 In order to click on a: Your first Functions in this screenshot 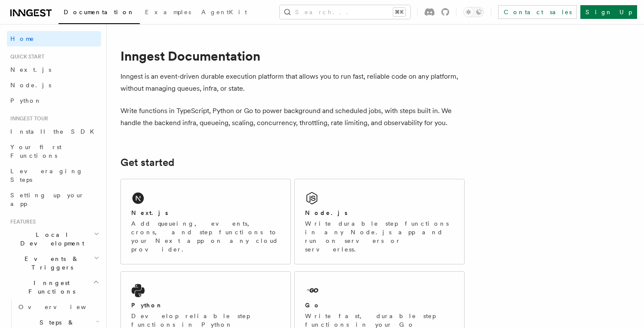, I will do `click(54, 151)`.